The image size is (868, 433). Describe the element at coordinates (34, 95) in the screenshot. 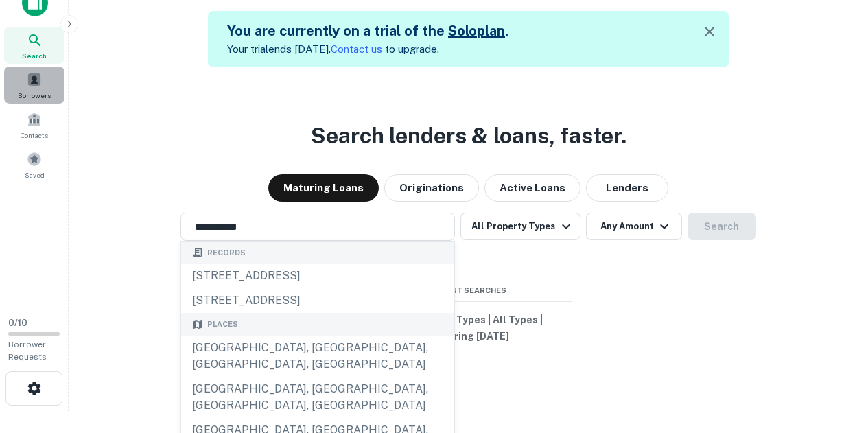

I see `span: Borrowers` at that location.